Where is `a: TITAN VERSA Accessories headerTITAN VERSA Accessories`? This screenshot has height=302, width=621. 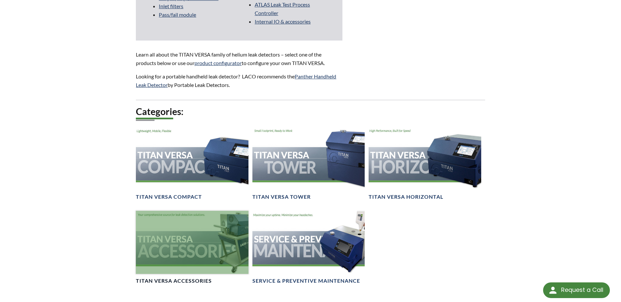
a: TITAN VERSA Accessories headerTITAN VERSA Accessories is located at coordinates (192, 248).